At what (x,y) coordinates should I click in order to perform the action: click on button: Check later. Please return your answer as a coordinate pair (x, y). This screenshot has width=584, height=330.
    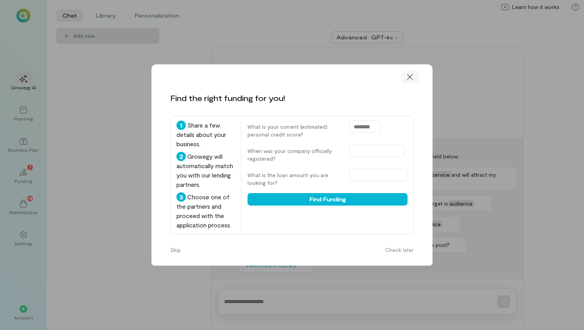
    Looking at the image, I should click on (400, 250).